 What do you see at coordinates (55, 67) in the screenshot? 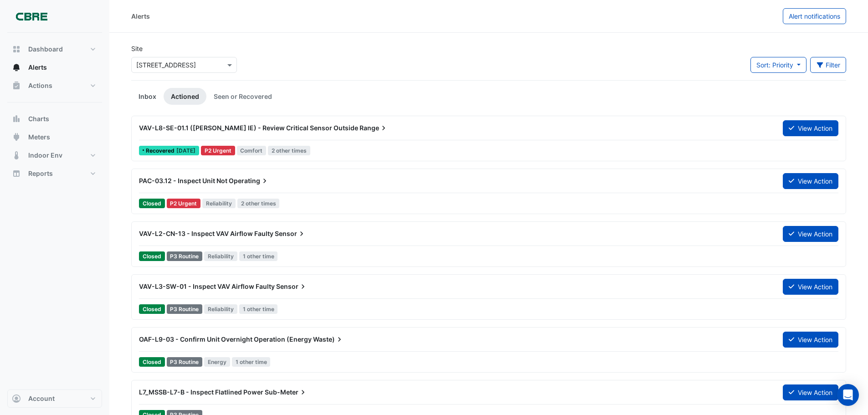
I see `button: Alerts` at bounding box center [55, 67].